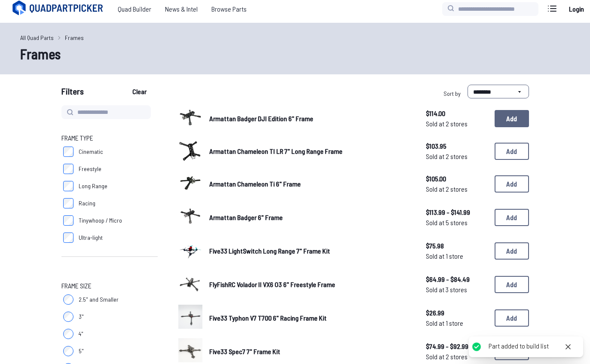 Image resolution: width=590 pixels, height=364 pixels. I want to click on span: Five33 LightSwitch Long Range 7" Frame Kit, so click(270, 251).